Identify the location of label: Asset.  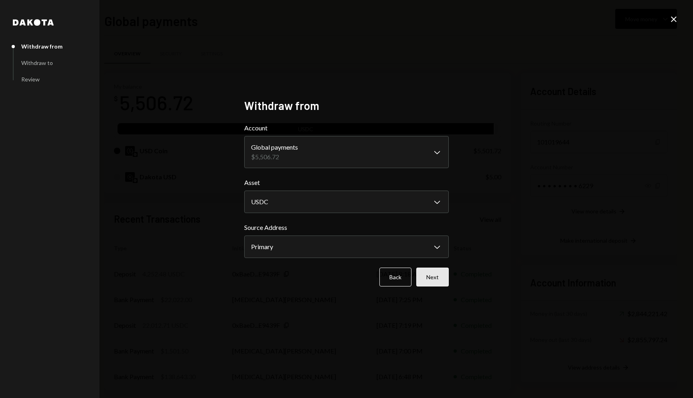
(346, 182).